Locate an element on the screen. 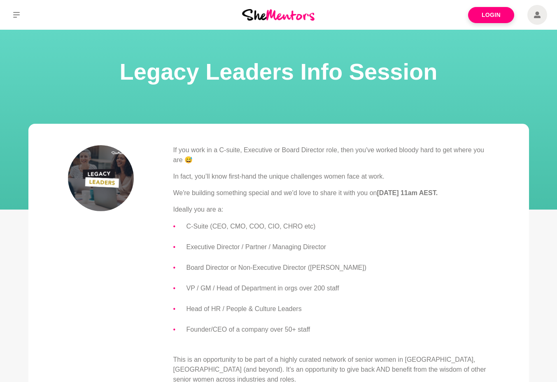 Image resolution: width=557 pixels, height=382 pixels. p: In fact, you’ll know first-hand the unique challenges women face at work. is located at coordinates (332, 176).